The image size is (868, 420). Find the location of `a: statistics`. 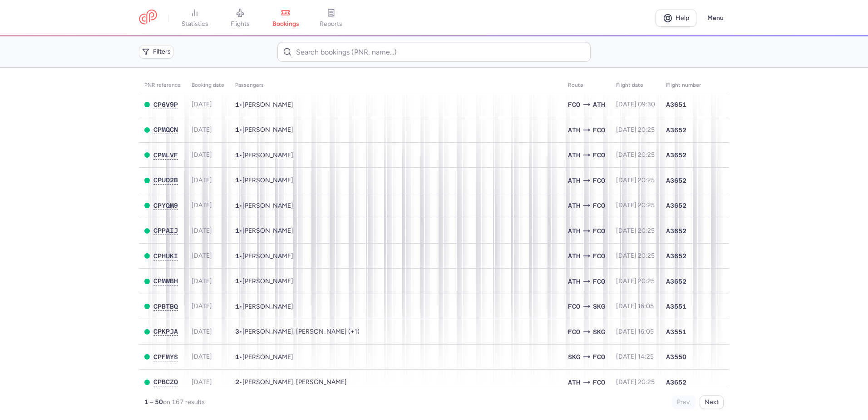

a: statistics is located at coordinates (195, 18).